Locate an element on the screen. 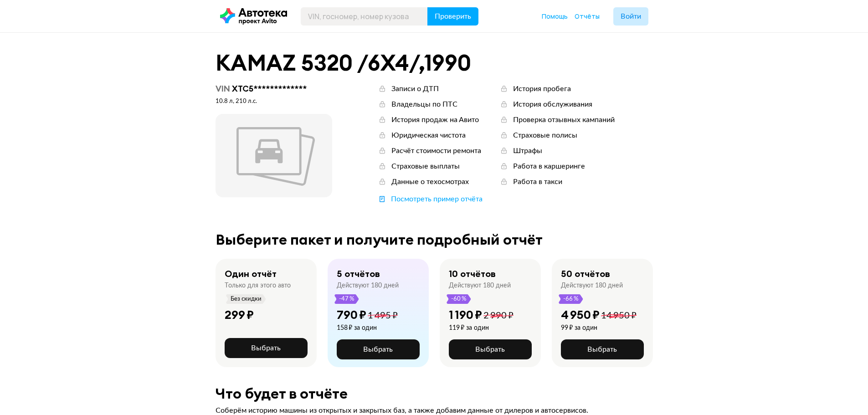  div: История обслуживания is located at coordinates (553, 104).